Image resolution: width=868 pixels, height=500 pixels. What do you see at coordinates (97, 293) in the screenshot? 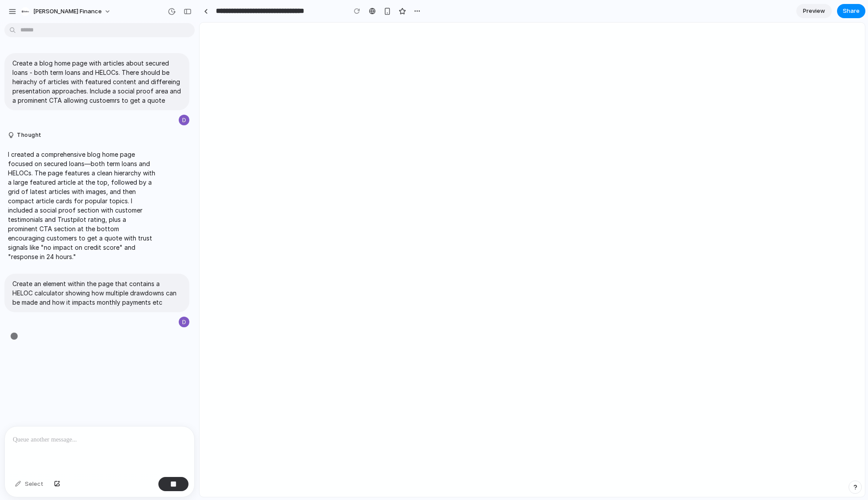
I see `p: Create an element within the page that contains a HELOC calculator showing how multiple drawdowns...` at bounding box center [97, 293].